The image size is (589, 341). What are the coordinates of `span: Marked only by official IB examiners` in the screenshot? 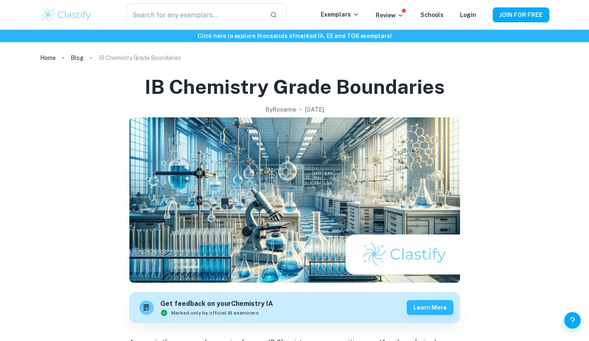 It's located at (215, 313).